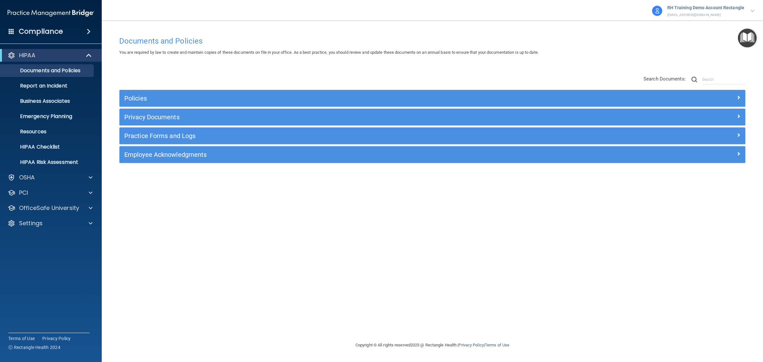  I want to click on h5: Practice Forms and Logs, so click(354, 136).